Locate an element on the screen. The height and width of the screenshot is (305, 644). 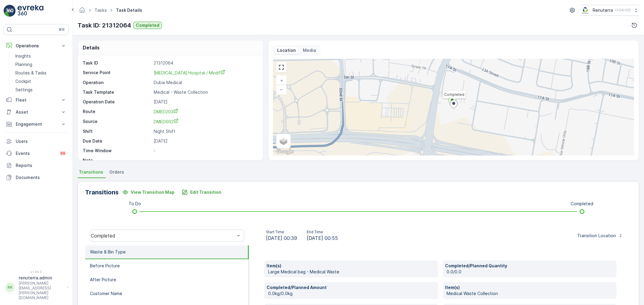
a: HMS Hospital / Mirdif is located at coordinates (205, 73).